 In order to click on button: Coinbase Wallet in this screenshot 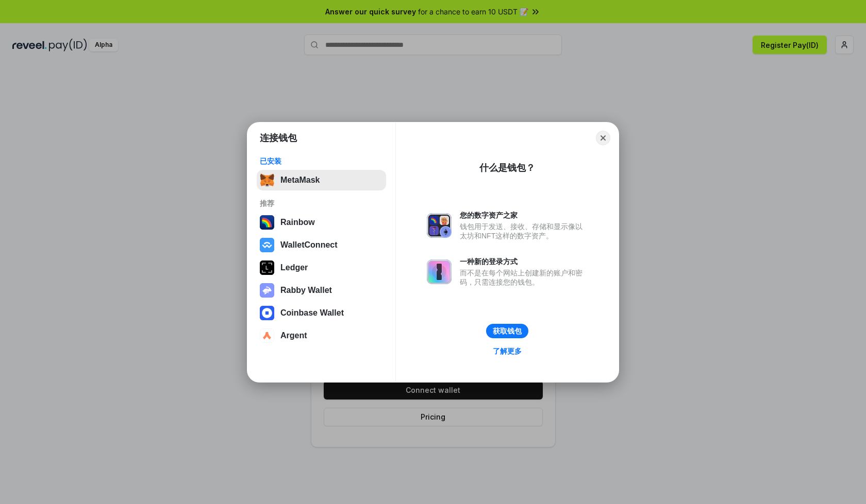, I will do `click(321, 313)`.